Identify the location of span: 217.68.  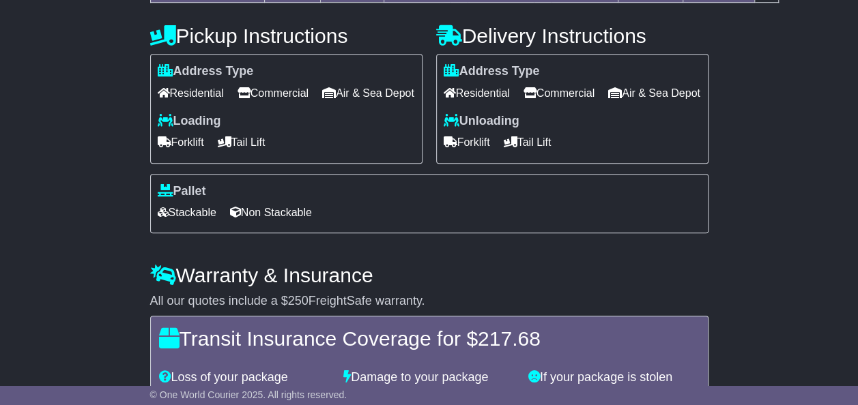
(509, 339).